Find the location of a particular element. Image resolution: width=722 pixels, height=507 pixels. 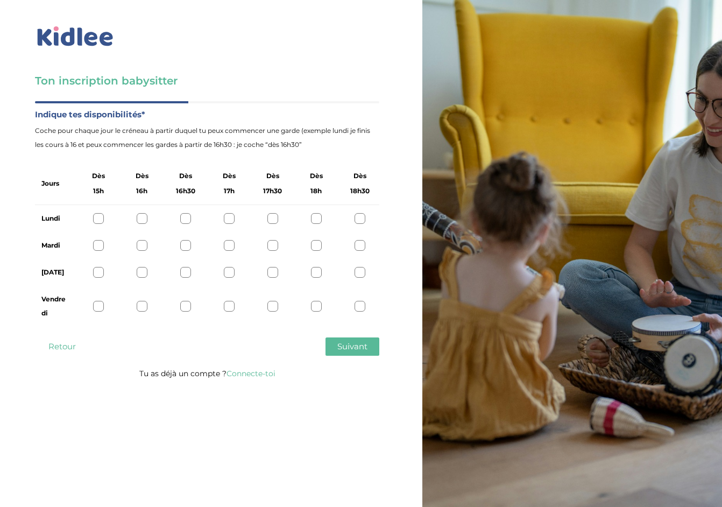

span: 18h is located at coordinates (316, 191).